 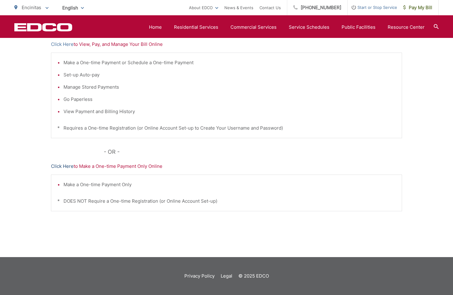 I want to click on span: Pay My Bill, so click(x=418, y=8).